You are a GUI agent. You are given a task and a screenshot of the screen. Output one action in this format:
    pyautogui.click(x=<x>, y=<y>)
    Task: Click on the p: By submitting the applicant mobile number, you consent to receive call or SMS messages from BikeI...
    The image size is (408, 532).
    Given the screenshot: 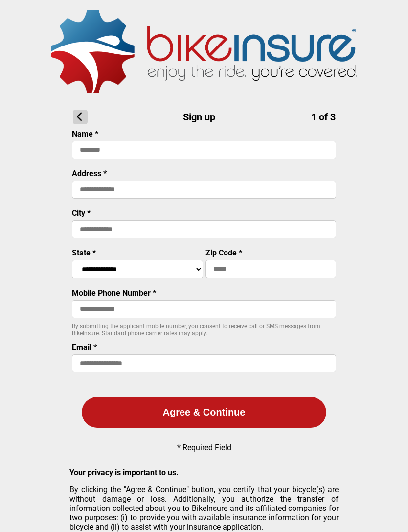 What is the action you would take?
    pyautogui.click(x=204, y=330)
    